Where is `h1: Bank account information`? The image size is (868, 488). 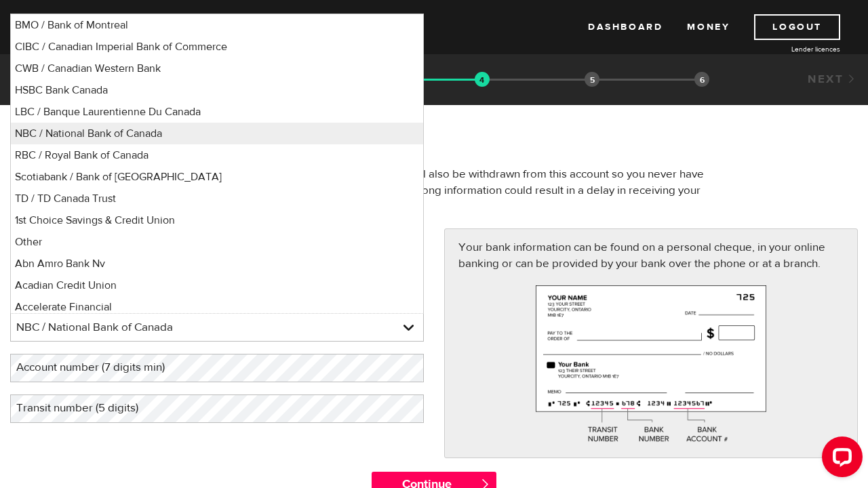 h1: Bank account information is located at coordinates (434, 143).